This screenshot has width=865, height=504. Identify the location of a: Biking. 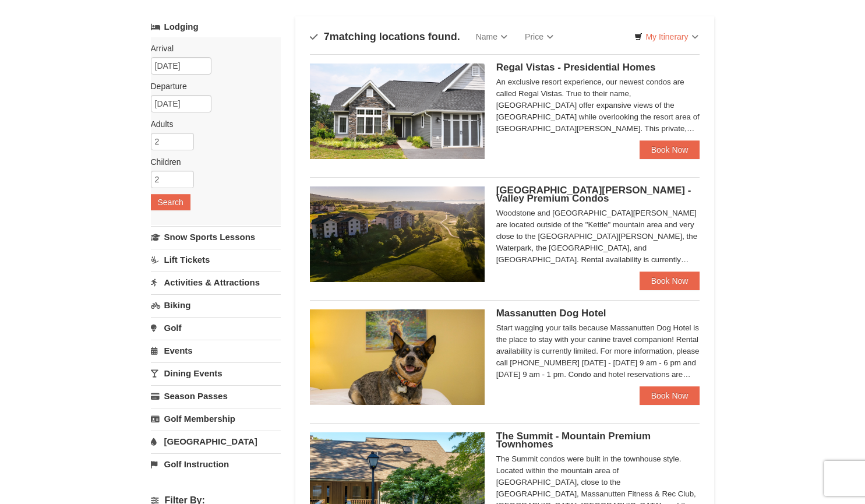
(215, 304).